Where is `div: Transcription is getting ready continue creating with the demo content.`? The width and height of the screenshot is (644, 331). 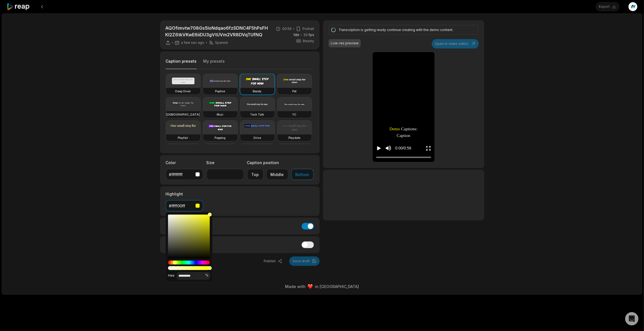 div: Transcription is getting ready continue creating with the demo content. is located at coordinates (403, 30).